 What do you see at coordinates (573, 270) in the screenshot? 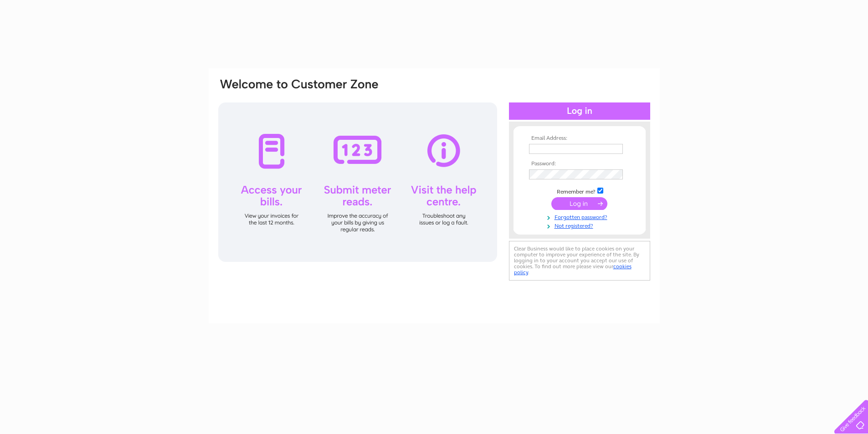
I see `a: cookies policy` at bounding box center [573, 270].